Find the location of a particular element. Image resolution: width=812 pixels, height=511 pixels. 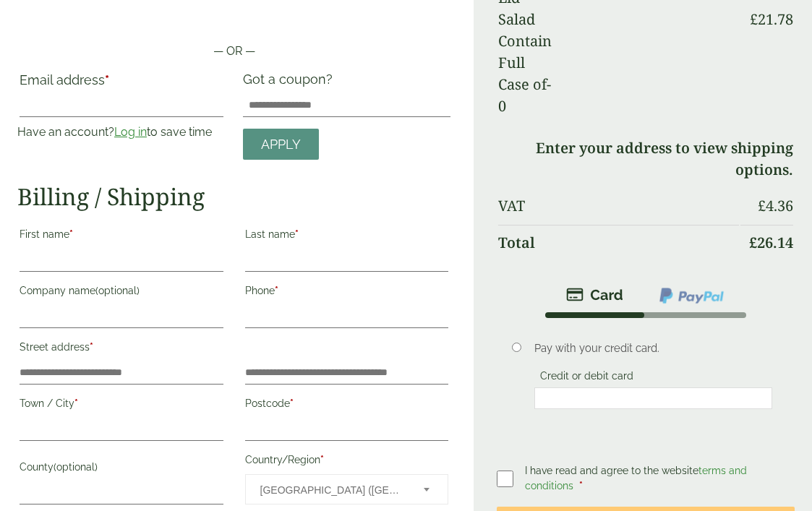

label: Country/Region is located at coordinates (347, 462).